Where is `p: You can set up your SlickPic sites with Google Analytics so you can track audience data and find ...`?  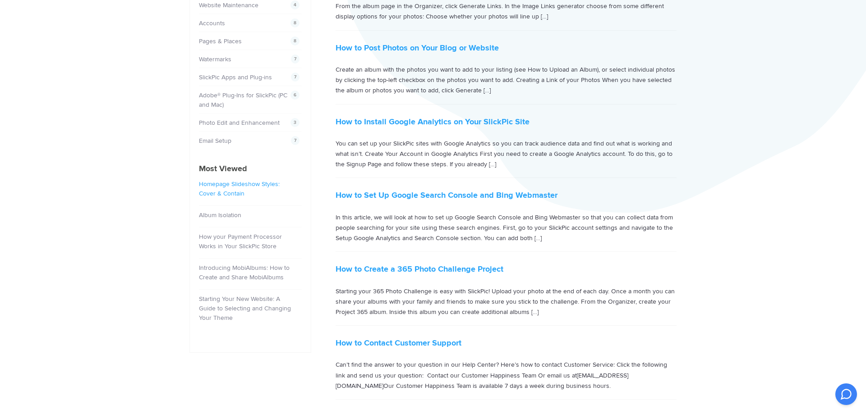 p: You can set up your SlickPic sites with Google Analytics so you can track audience data and find ... is located at coordinates (506, 154).